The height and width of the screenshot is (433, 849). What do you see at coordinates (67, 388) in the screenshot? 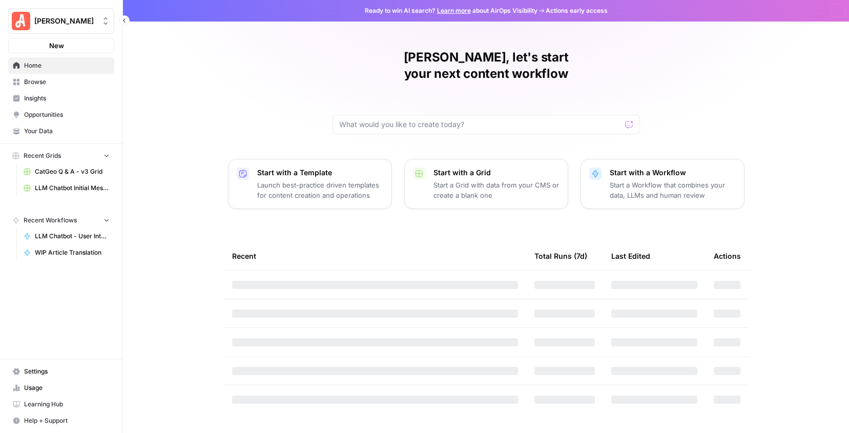
I see `span: Usage` at bounding box center [67, 388].